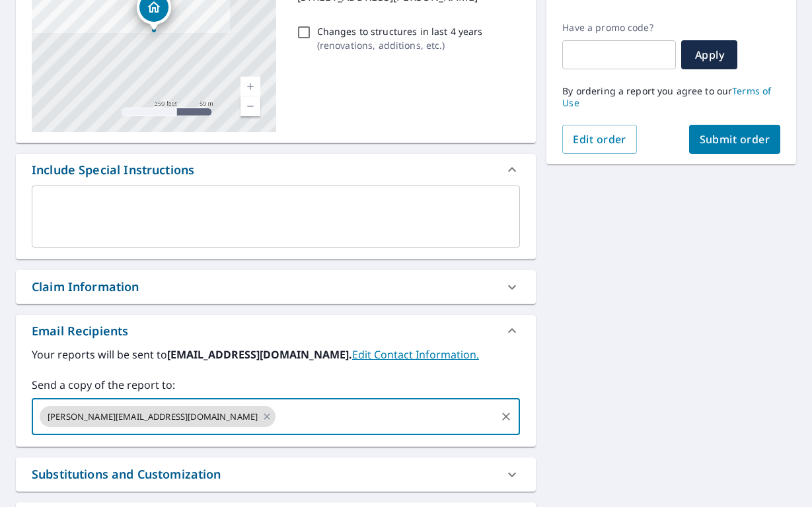 The height and width of the screenshot is (507, 812). I want to click on button: Apply, so click(709, 55).